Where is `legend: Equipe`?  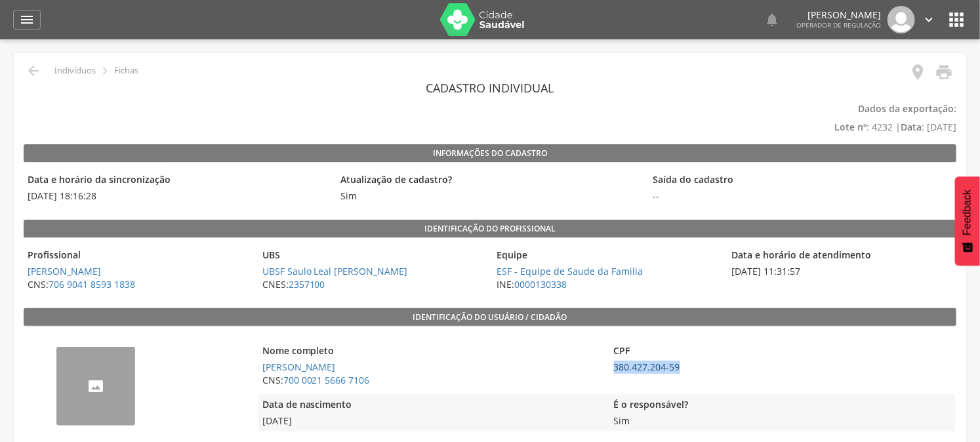
legend: Equipe is located at coordinates (607, 256).